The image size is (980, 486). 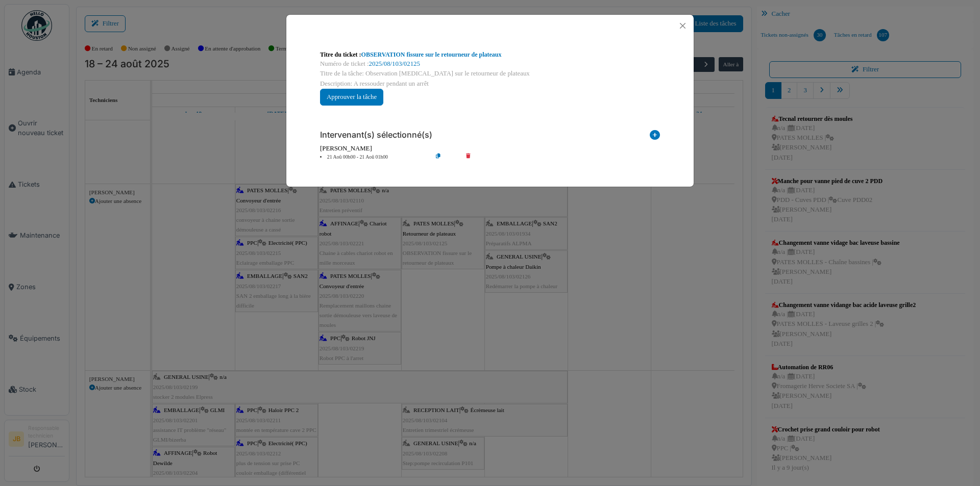 I want to click on button: Approuver la tâche, so click(x=352, y=97).